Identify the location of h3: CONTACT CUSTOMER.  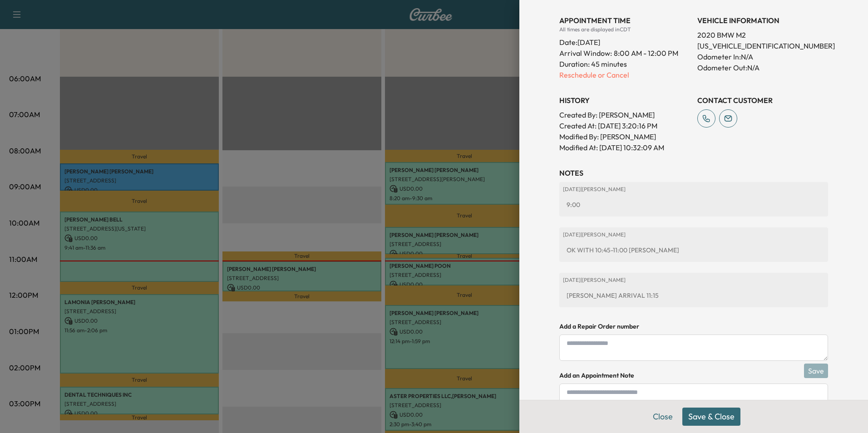
(763, 101).